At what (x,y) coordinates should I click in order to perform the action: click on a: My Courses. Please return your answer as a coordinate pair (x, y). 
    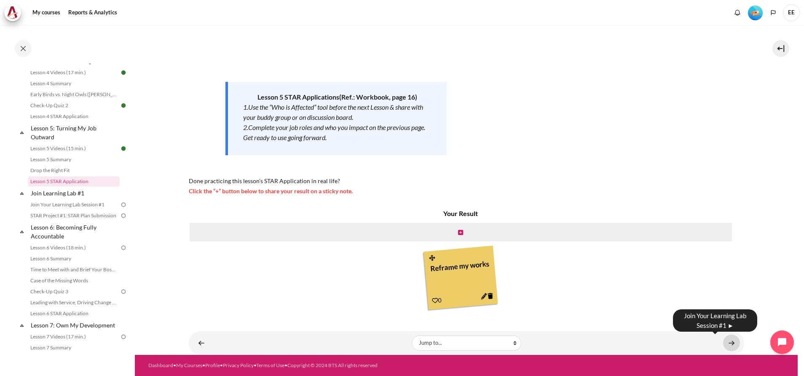
    Looking at the image, I should click on (189, 365).